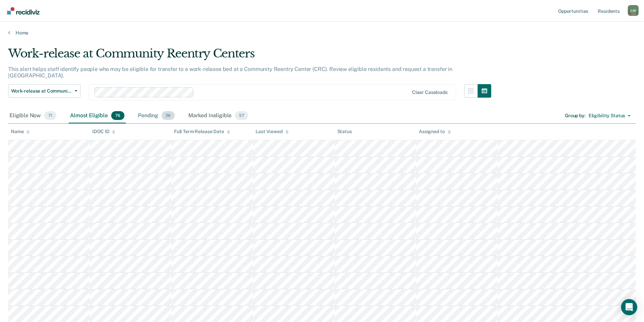  Describe the element at coordinates (20, 131) in the screenshot. I see `div: Name` at that location.